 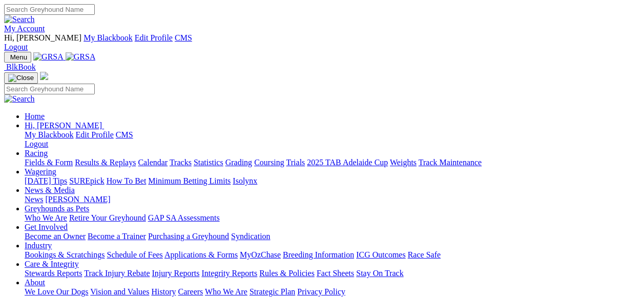 What do you see at coordinates (20, 67) in the screenshot?
I see `a: BlkBook` at bounding box center [20, 67].